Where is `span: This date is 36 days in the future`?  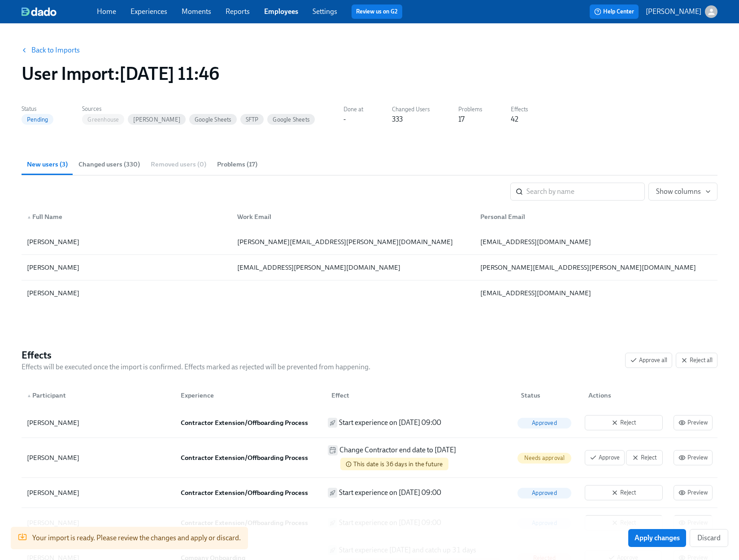
span: This date is 36 days in the future is located at coordinates (397, 464).